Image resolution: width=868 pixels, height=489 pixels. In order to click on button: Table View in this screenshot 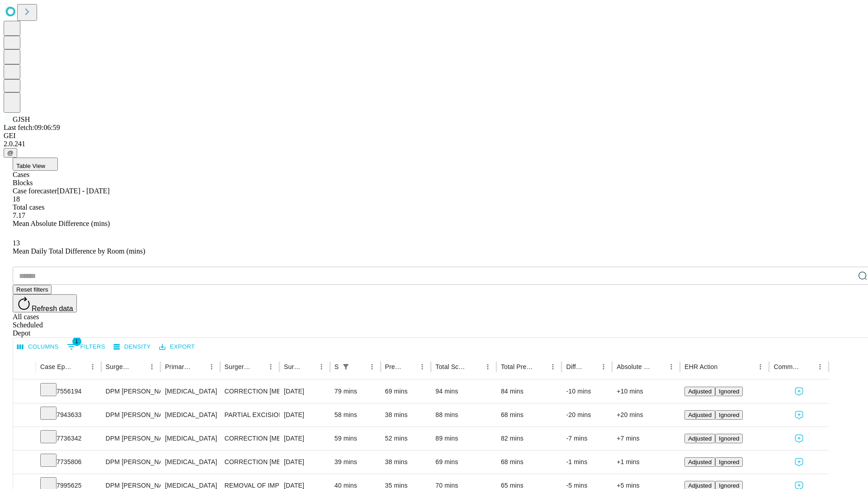, I will do `click(35, 164)`.